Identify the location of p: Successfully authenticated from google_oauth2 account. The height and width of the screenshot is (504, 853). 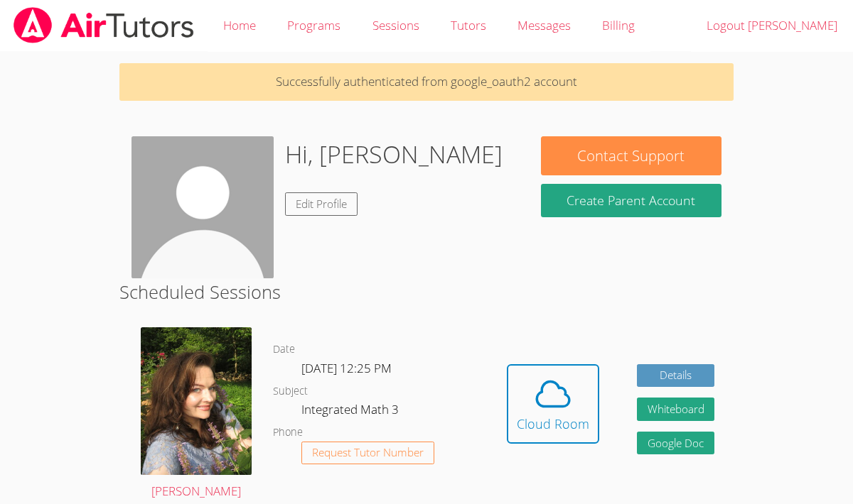
(426, 82).